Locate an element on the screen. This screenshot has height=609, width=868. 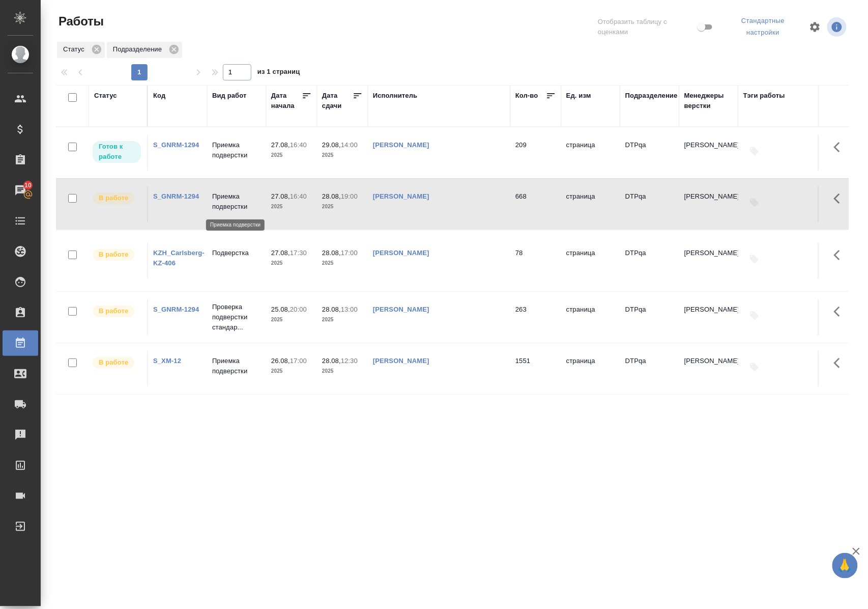
div: Тэги работы is located at coordinates (764, 96).